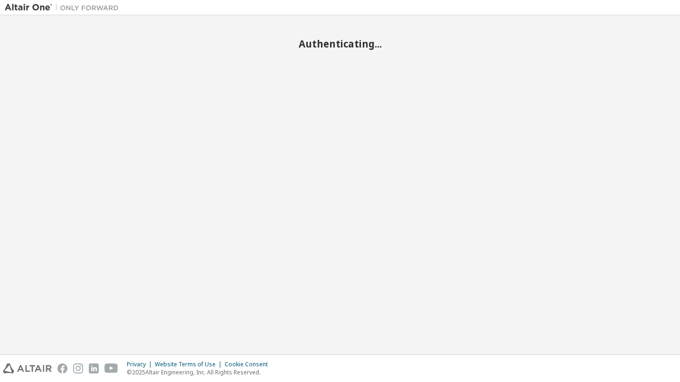  Describe the element at coordinates (111, 368) in the screenshot. I see `img: youtube.svg` at that location.